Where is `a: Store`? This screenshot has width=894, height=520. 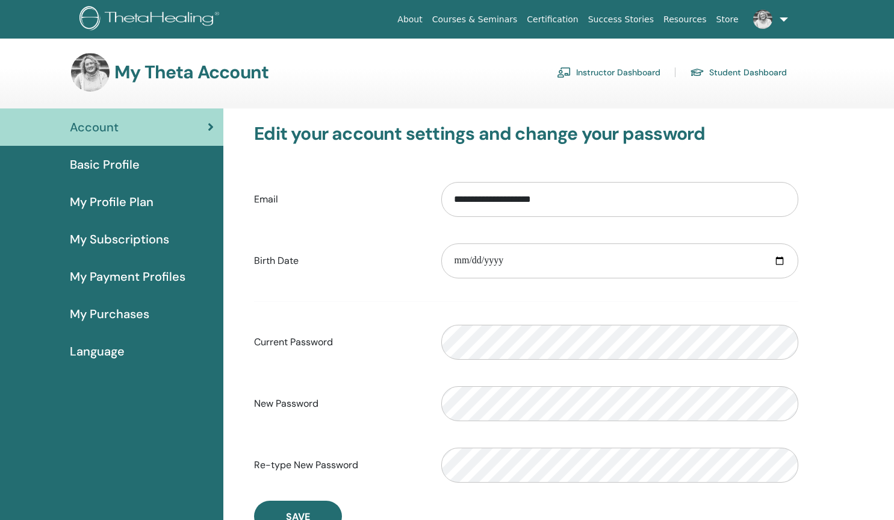
a: Store is located at coordinates (727, 19).